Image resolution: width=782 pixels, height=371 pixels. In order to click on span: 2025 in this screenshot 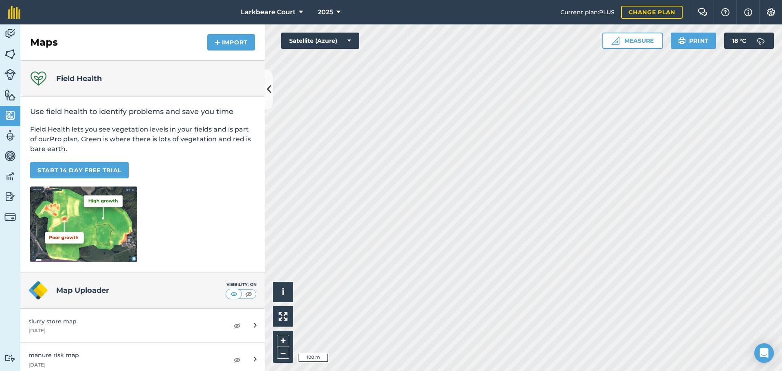, I will do `click(325, 12)`.